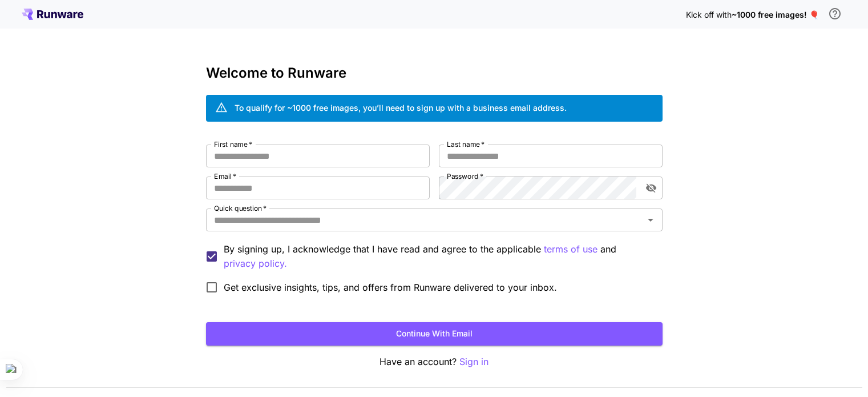  Describe the element at coordinates (434, 73) in the screenshot. I see `h3: Welcome to Runware` at that location.